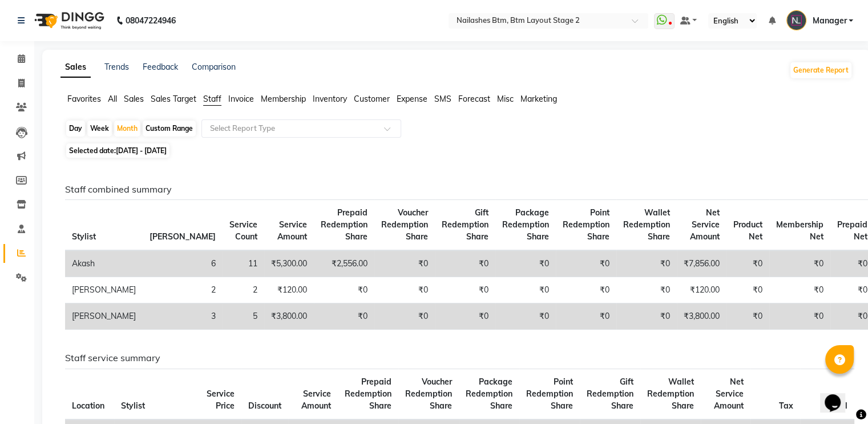 The width and height of the screenshot is (868, 424). Describe the element at coordinates (505, 99) in the screenshot. I see `span: Misc` at that location.